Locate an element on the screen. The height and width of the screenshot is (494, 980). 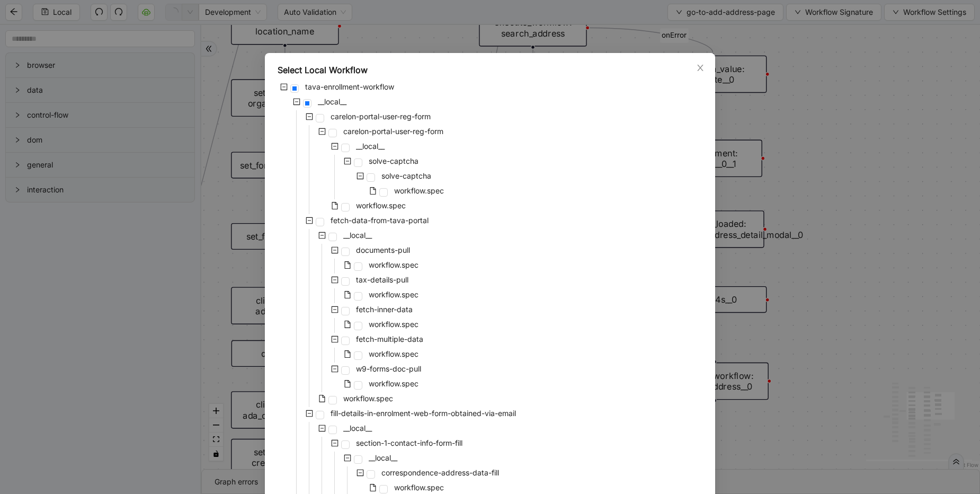
button: Close is located at coordinates (701, 68).